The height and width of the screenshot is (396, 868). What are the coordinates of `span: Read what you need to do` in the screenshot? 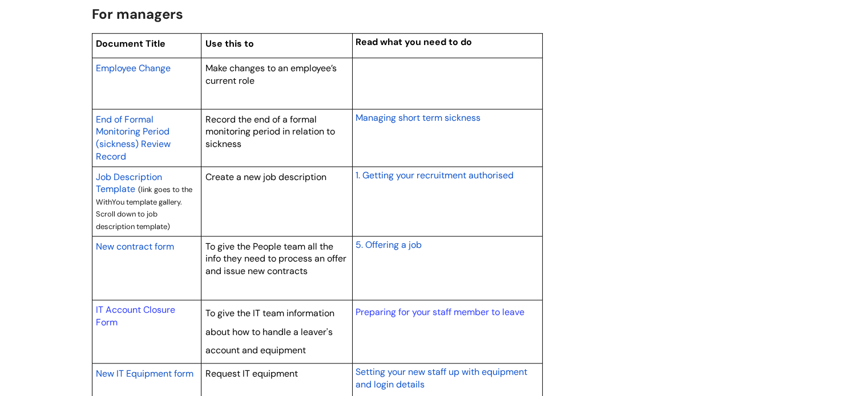 It's located at (413, 42).